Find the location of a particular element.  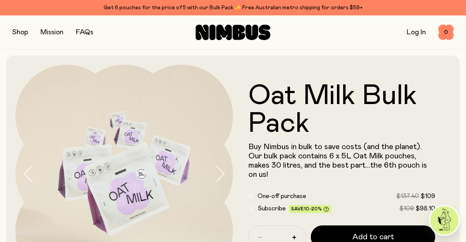

span: 10-20% is located at coordinates (313, 209).